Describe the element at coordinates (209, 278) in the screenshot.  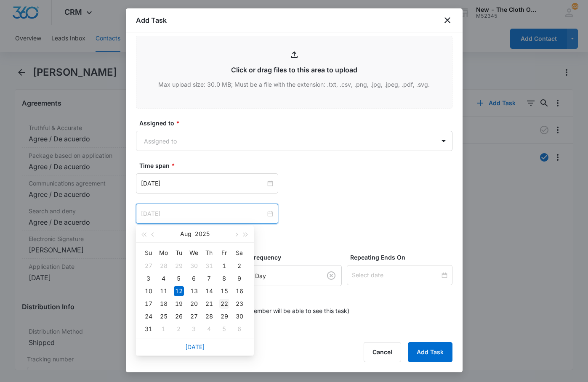
I see `div: 7` at that location.